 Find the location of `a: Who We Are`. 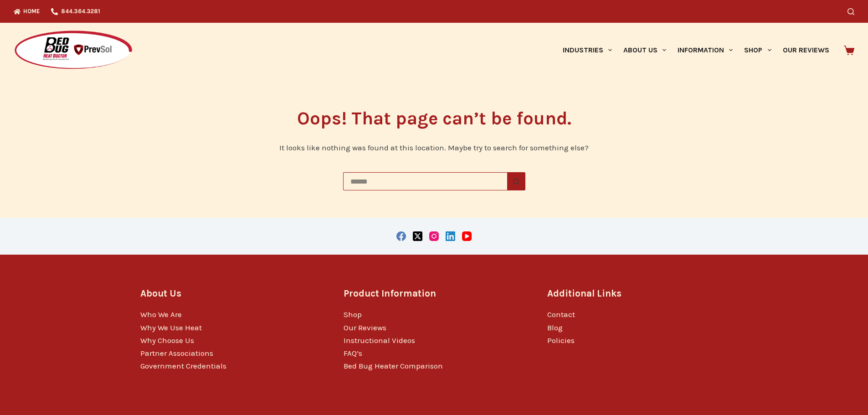

a: Who We Are is located at coordinates (161, 315).